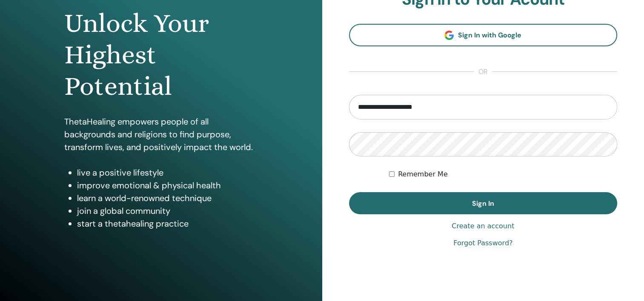 The width and height of the screenshot is (644, 301). What do you see at coordinates (483, 35) in the screenshot?
I see `a: Sign In with Google` at bounding box center [483, 35].